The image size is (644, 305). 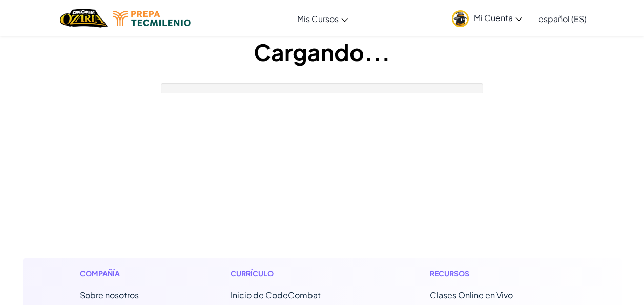 What do you see at coordinates (109, 295) in the screenshot?
I see `a: Sobre nosotros` at bounding box center [109, 295].